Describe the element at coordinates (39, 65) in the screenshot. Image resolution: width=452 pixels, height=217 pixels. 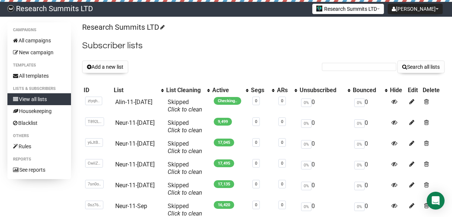
I see `li: Templates` at that location.